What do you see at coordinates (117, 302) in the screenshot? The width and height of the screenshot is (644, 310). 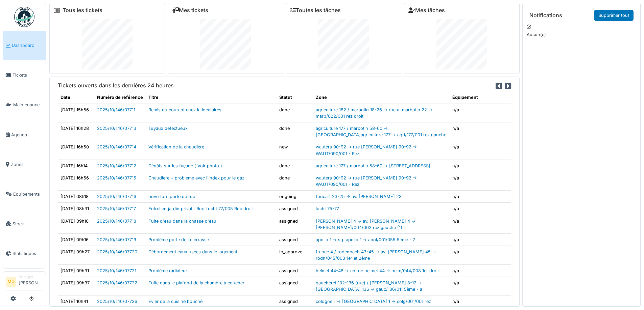 I see `a: 2025/10/146/07726` at bounding box center [117, 302].